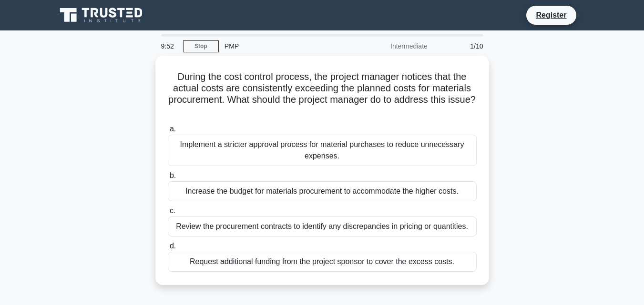 This screenshot has height=305, width=644. What do you see at coordinates (322, 262) in the screenshot?
I see `div: Request additional funding from the project sponsor to cover the excess costs.` at bounding box center [322, 262].